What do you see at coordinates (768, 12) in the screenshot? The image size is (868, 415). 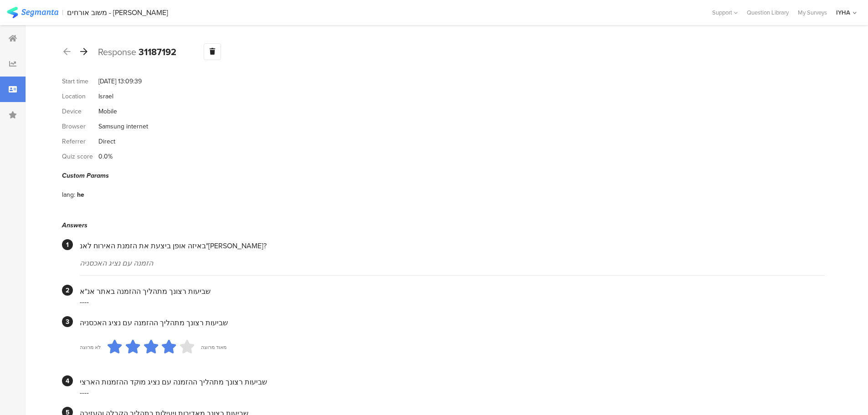 I see `a: Question Library` at bounding box center [768, 12].